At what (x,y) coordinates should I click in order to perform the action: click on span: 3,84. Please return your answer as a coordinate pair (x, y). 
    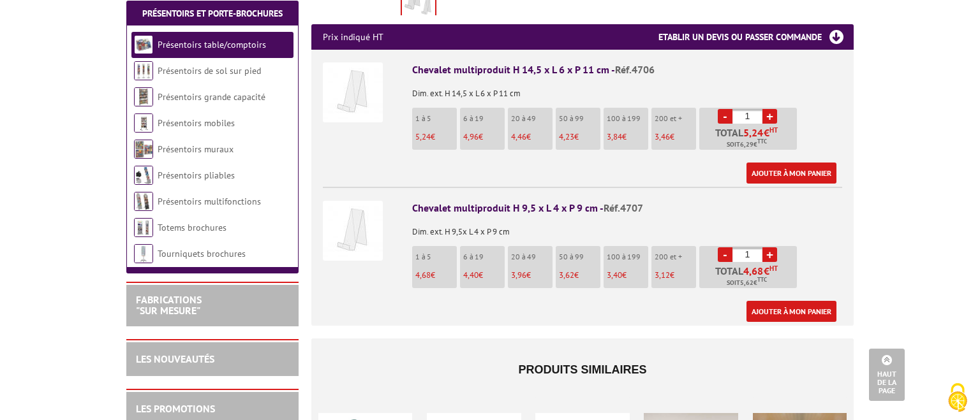
    Looking at the image, I should click on (614, 136).